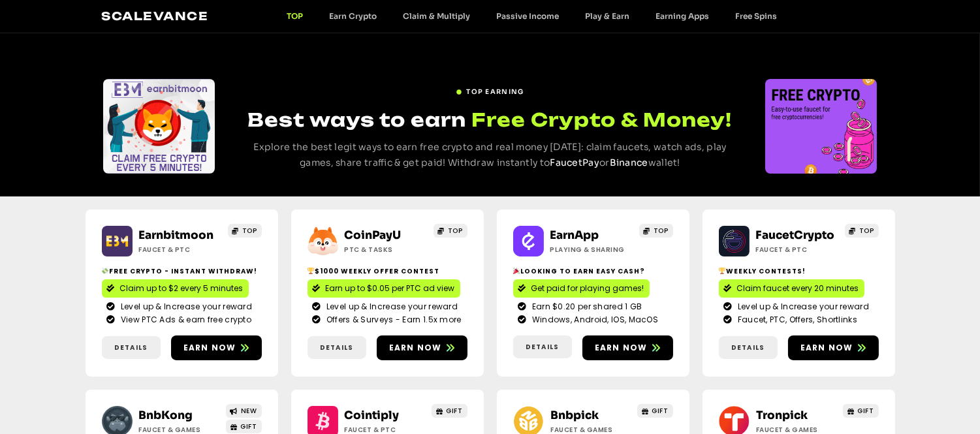 This screenshot has width=980, height=434. I want to click on span: Earn $0.20 per shared 1 GB, so click(586, 307).